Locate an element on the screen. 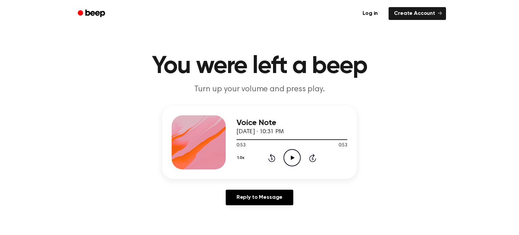 The height and width of the screenshot is (235, 519). button: 1.0x is located at coordinates (242, 158).